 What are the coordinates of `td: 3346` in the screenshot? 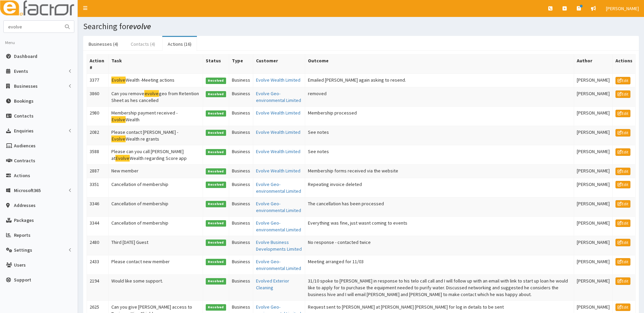 It's located at (97, 207).